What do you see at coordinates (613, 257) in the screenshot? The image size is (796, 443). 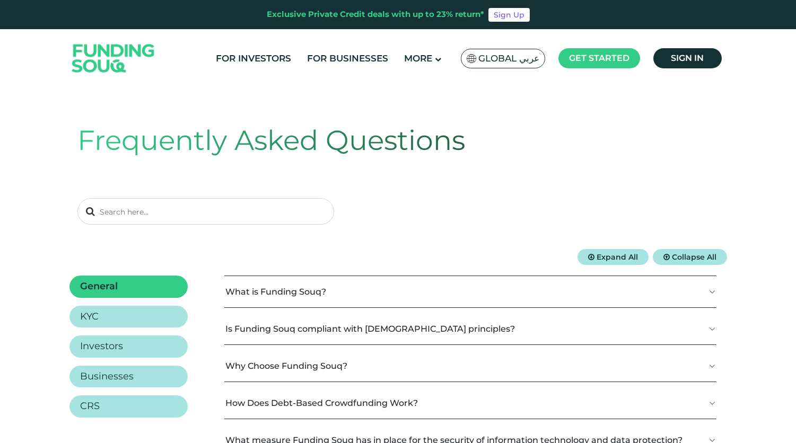 I see `button: Expand All` at bounding box center [613, 257].